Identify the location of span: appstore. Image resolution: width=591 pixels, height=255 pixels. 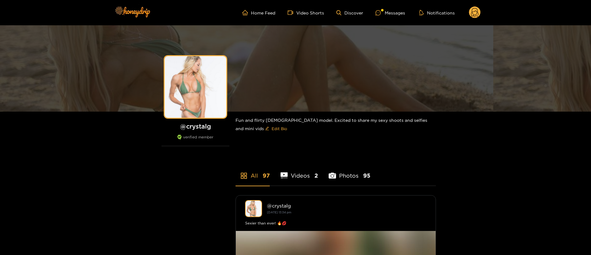
(244, 176).